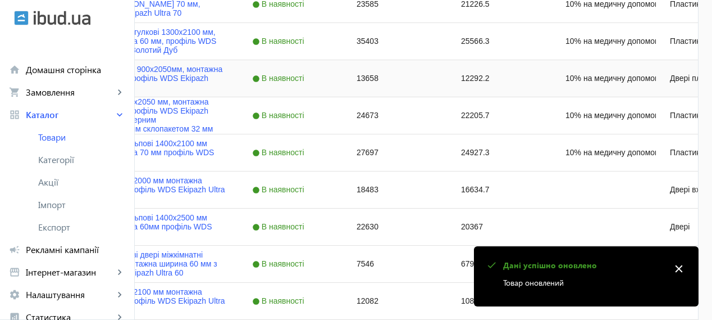 Image resolution: width=712 pixels, height=320 pixels. I want to click on mat-icon: storefront, so click(15, 272).